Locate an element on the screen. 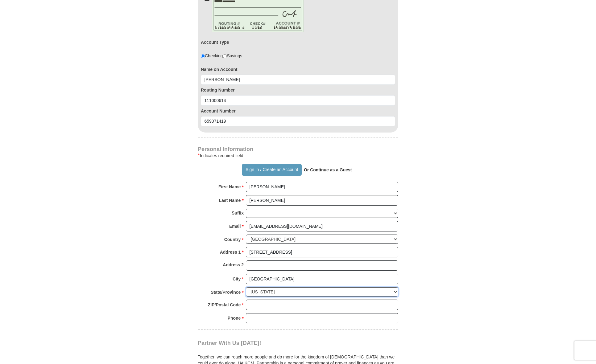  strong: Email is located at coordinates (235, 226).